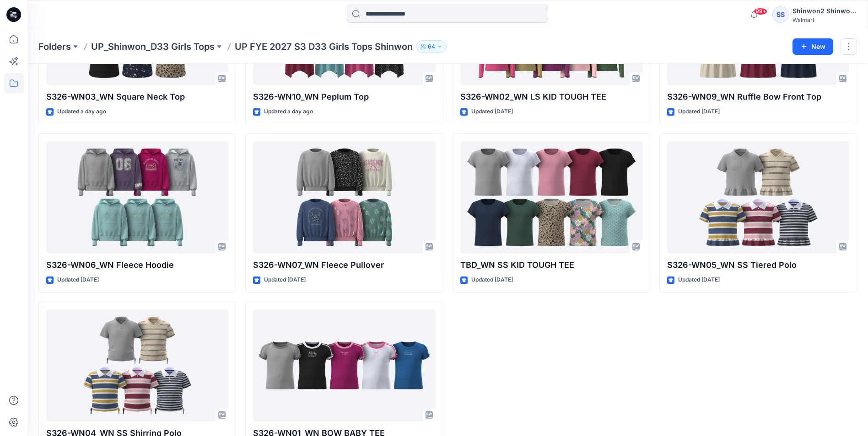  I want to click on a: S326-WN06_WN Fleece Hoodie, so click(137, 197).